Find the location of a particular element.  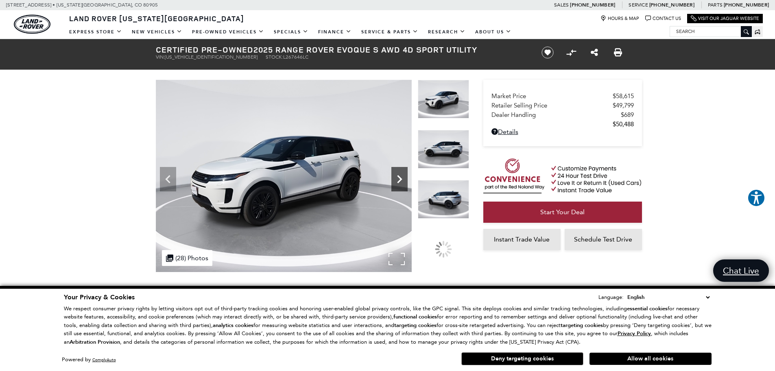

a: land-rover is located at coordinates (32, 24).